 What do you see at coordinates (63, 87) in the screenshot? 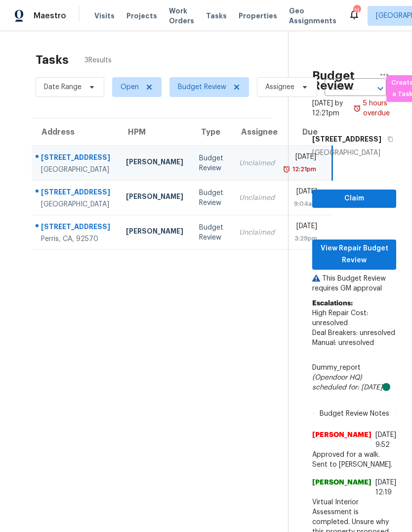
I see `span: Date Range` at bounding box center [63, 87].